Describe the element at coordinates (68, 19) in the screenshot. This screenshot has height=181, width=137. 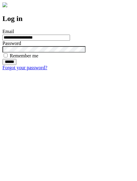
I see `h2: Log in` at that location.